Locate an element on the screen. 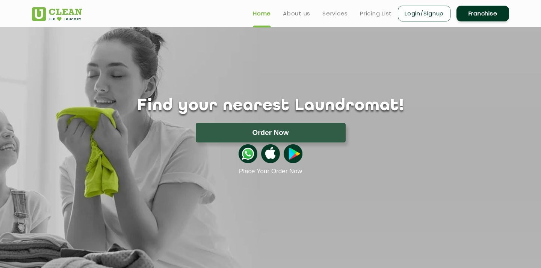 The width and height of the screenshot is (541, 268). img: playstoreicon.png is located at coordinates (293, 154).